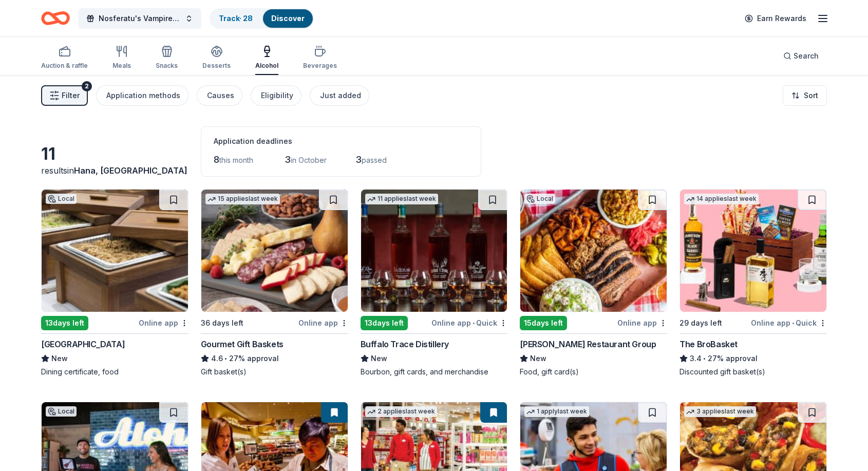 This screenshot has height=471, width=868. Describe the element at coordinates (266, 66) in the screenshot. I see `div: Alcohol` at that location.